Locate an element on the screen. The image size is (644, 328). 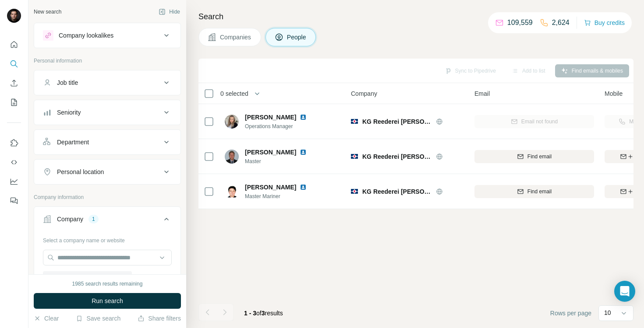
div: Company lookalikes is located at coordinates (86, 35).